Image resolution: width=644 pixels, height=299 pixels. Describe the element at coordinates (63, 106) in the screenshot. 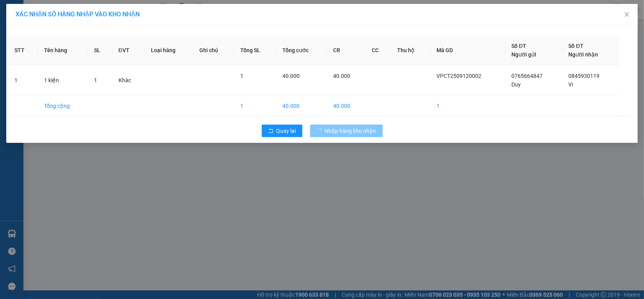

I see `td: Tổng cộng` at that location.